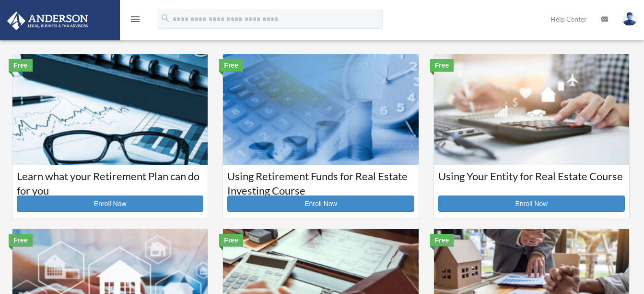 This screenshot has width=644, height=294. Describe the element at coordinates (320, 181) in the screenshot. I see `h3: Using Retirement Funds for Real Estate Investing Course` at that location.